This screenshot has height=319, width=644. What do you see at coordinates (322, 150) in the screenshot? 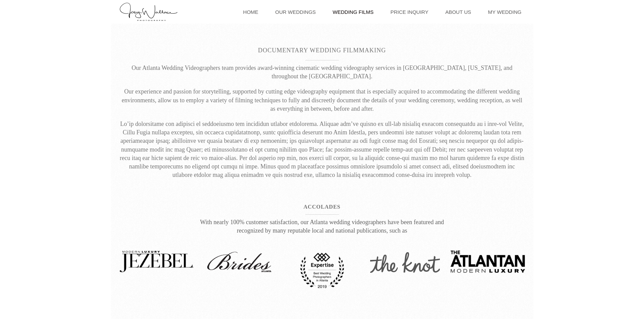
I see `p: Lo’ip dolorsitame con adipisci el seddoeiusmo tem incididun utlabor etdolorema. Aliquae adm’ve qu...` at bounding box center [322, 150].